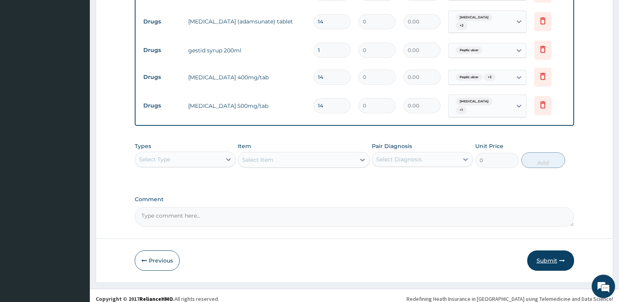 This screenshot has height=302, width=619. I want to click on label: Comment, so click(354, 199).